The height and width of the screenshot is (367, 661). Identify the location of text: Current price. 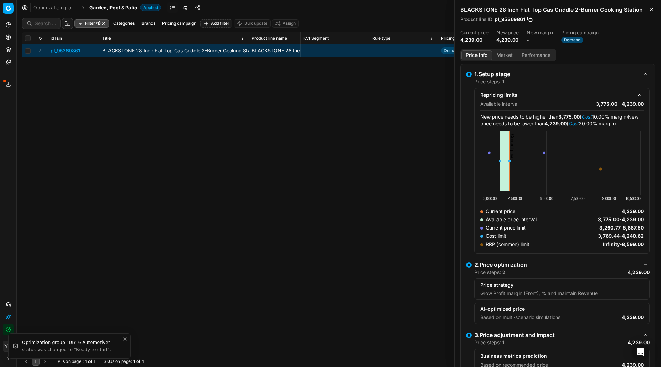
(512, 147).